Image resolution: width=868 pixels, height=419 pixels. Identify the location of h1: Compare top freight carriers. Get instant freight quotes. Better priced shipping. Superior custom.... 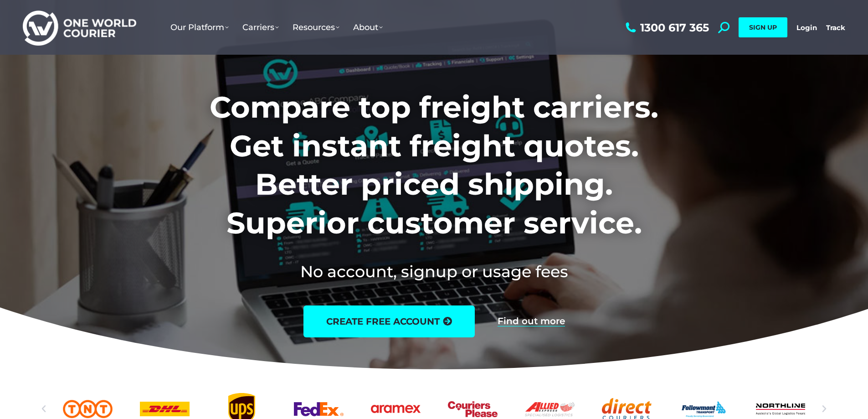
(434, 165).